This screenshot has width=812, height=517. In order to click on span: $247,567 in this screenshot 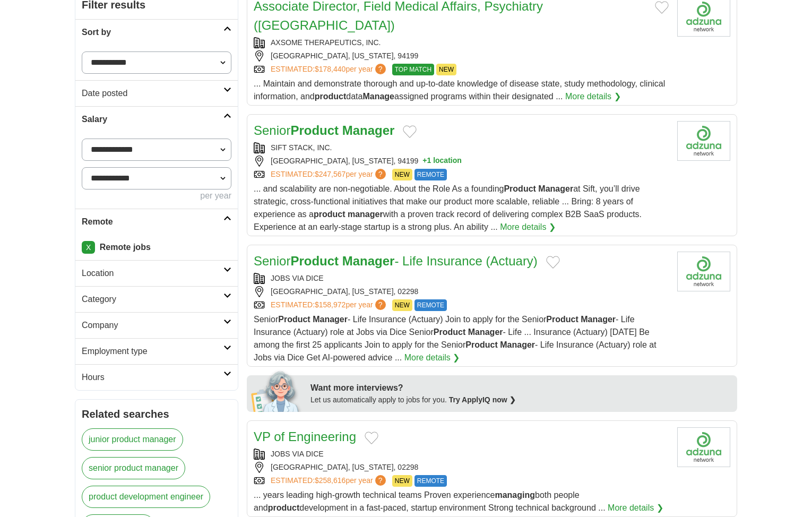, I will do `click(330, 174)`.